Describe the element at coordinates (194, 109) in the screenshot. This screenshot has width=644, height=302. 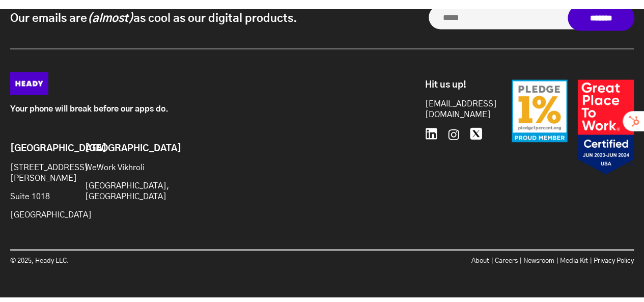
I see `p: Your phone will break before our apps do.` at that location.